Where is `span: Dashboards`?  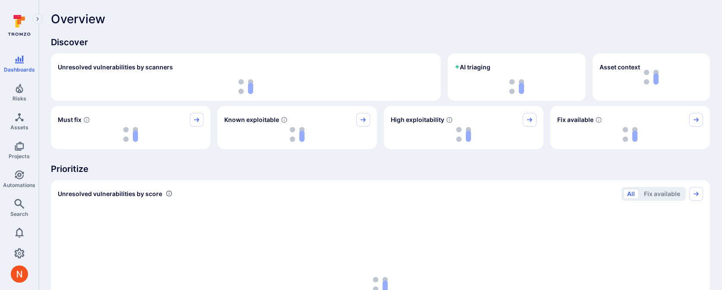
span: Dashboards is located at coordinates (19, 69).